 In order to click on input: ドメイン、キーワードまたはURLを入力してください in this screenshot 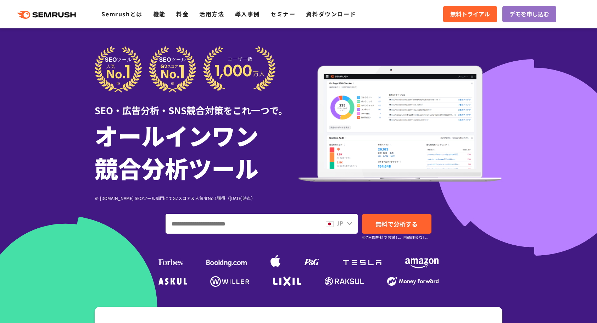, I will do `click(243, 224)`.